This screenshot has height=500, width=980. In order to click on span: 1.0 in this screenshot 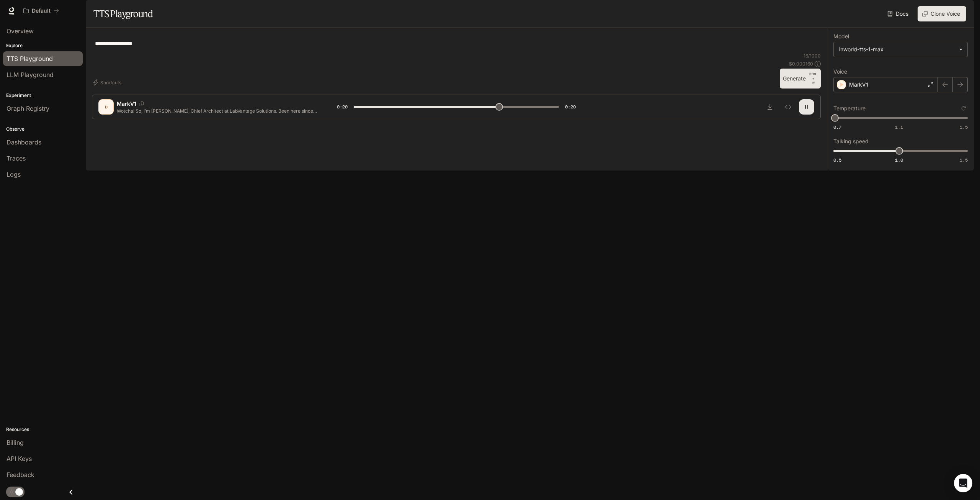, I will do `click(899, 160)`.